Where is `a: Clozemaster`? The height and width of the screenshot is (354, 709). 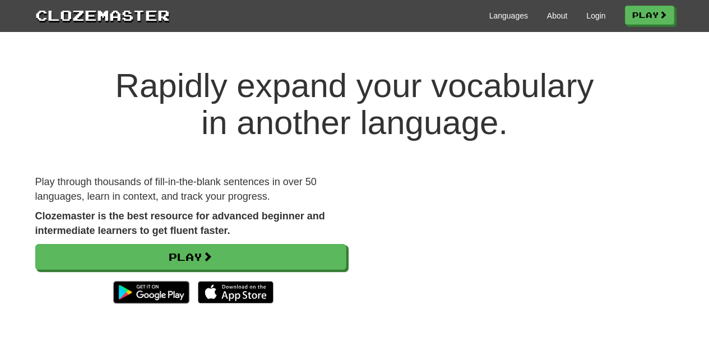 a: Clozemaster is located at coordinates (103, 15).